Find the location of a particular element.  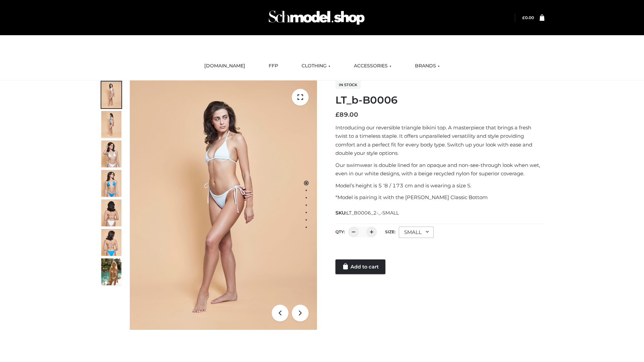

a: £0.00 is located at coordinates (528, 17).